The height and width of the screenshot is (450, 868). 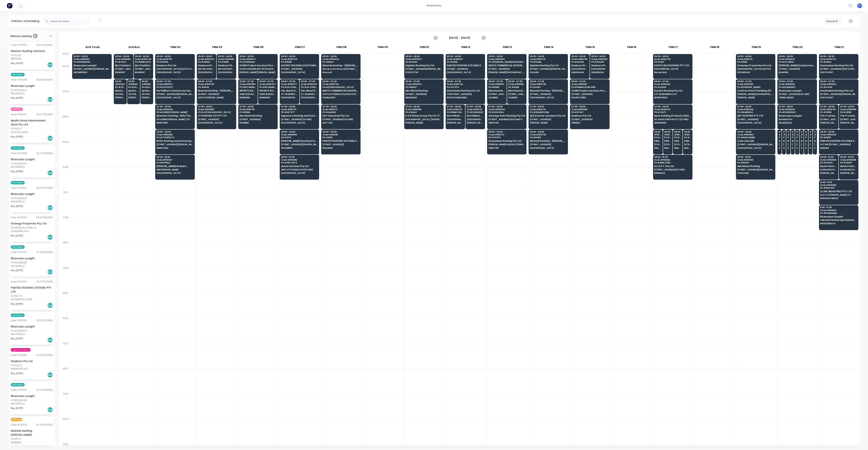 What do you see at coordinates (507, 48) in the screenshot?
I see `div: FNM 13` at bounding box center [507, 48].